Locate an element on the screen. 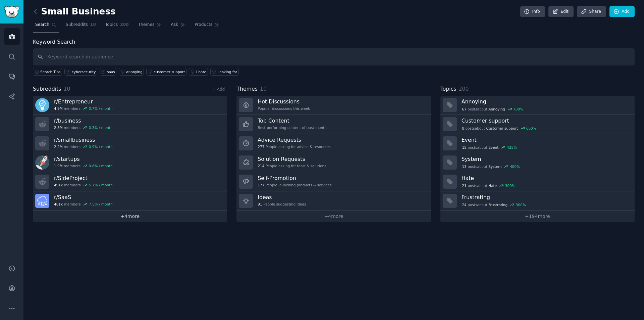 This screenshot has width=644, height=320. h3: Frustrating is located at coordinates (546, 197).